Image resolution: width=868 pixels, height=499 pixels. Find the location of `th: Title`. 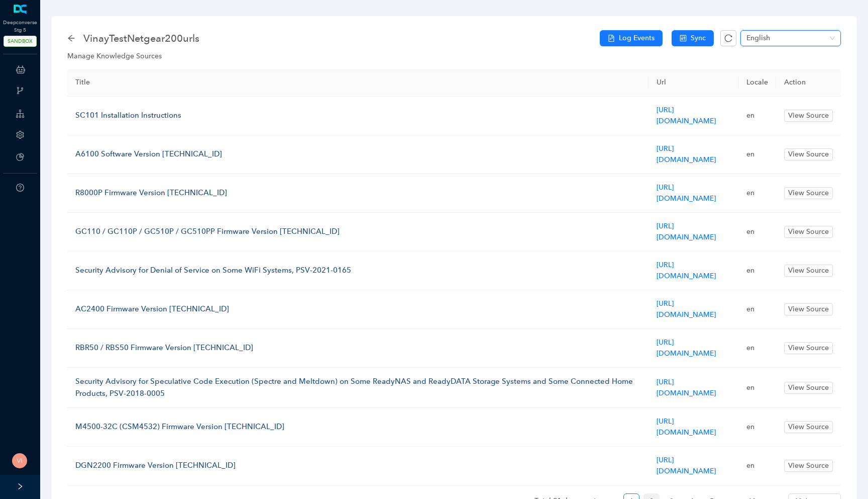

th: Title is located at coordinates (357, 82).